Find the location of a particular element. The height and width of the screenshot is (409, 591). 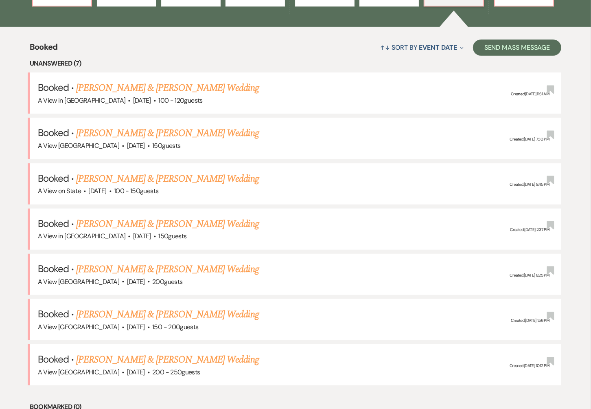

span: A View on State is located at coordinates (59, 191).